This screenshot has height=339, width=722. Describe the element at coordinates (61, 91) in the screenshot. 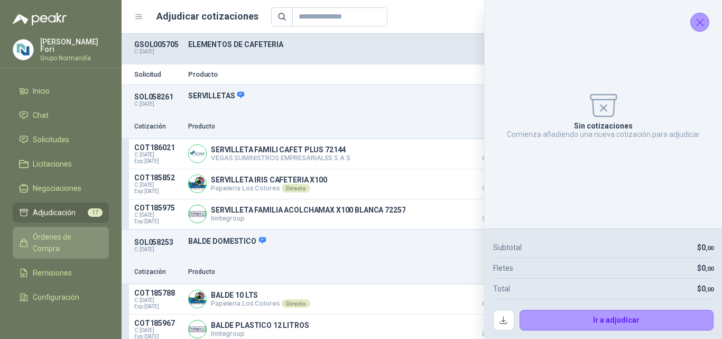

I see `a: Inicio` at that location.